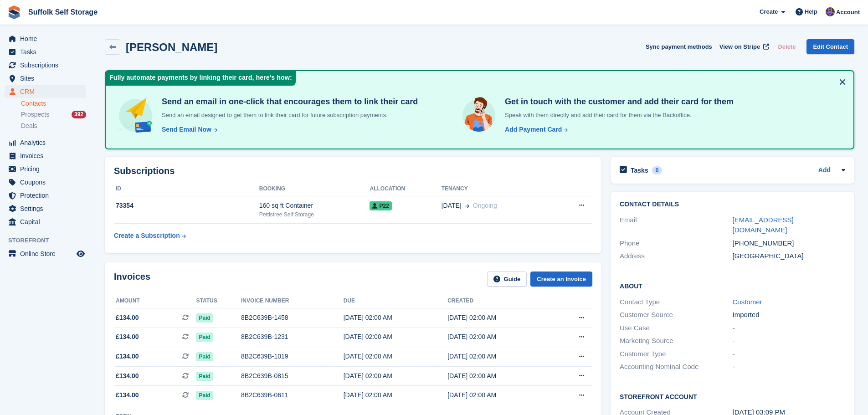 The width and height of the screenshot is (868, 415). I want to click on a: Create an Invoice, so click(561, 279).